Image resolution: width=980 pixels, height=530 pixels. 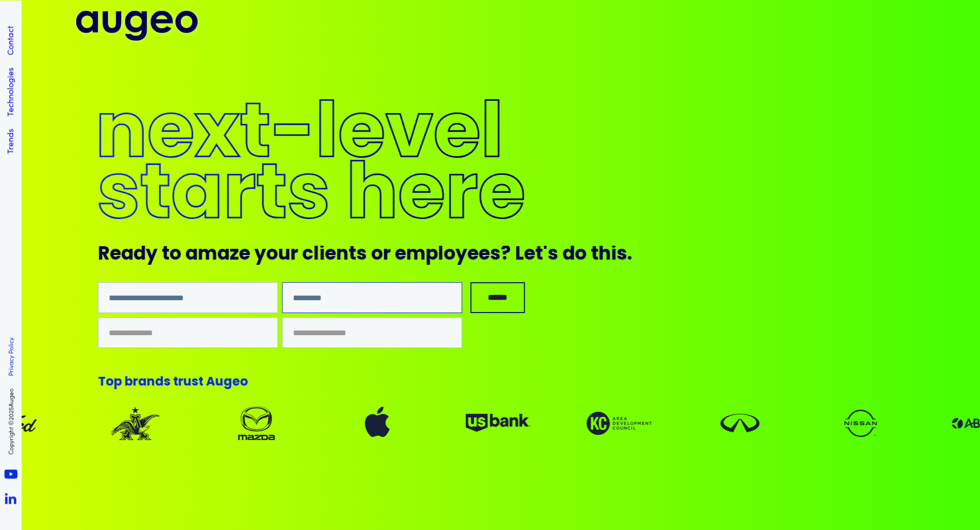 I want to click on div: 4 of 14, so click(x=377, y=423).